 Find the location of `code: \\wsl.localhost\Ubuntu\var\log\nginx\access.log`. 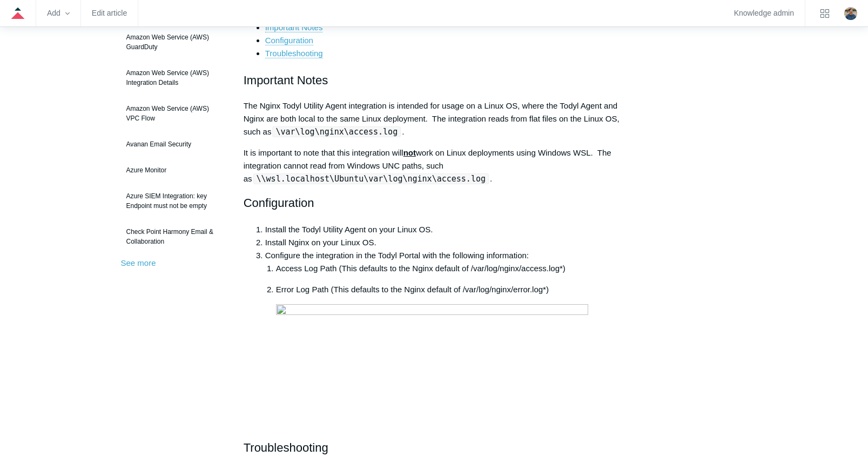

code: \\wsl.localhost\Ubuntu\var\log\nginx\access.log is located at coordinates (371, 179).